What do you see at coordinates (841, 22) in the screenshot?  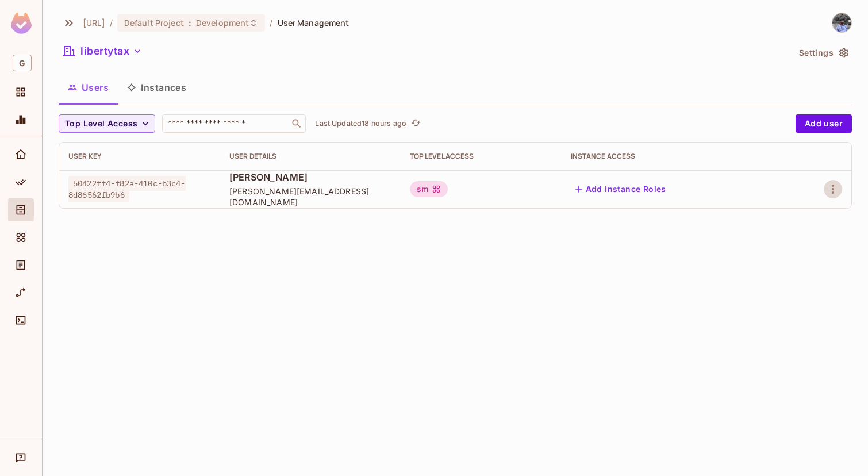 I see `img: Mithies` at bounding box center [841, 22].